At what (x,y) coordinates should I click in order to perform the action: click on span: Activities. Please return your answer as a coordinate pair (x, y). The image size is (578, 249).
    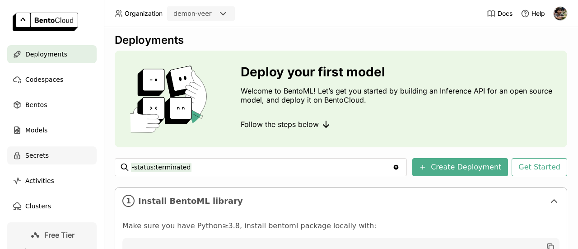
    Looking at the image, I should click on (40, 180).